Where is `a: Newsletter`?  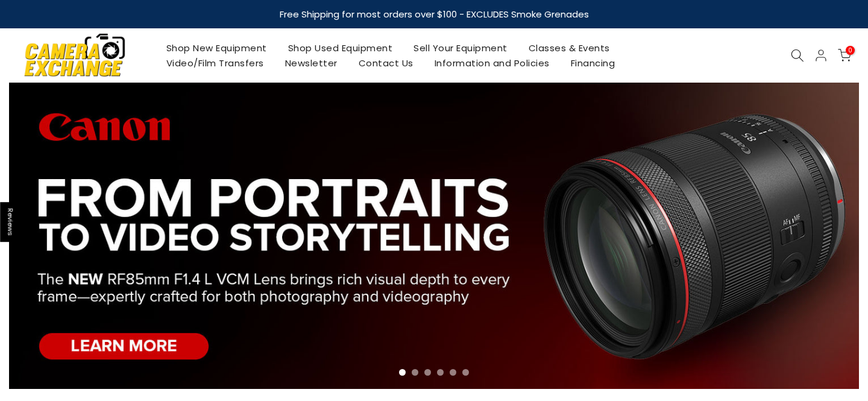
a: Newsletter is located at coordinates (311, 63).